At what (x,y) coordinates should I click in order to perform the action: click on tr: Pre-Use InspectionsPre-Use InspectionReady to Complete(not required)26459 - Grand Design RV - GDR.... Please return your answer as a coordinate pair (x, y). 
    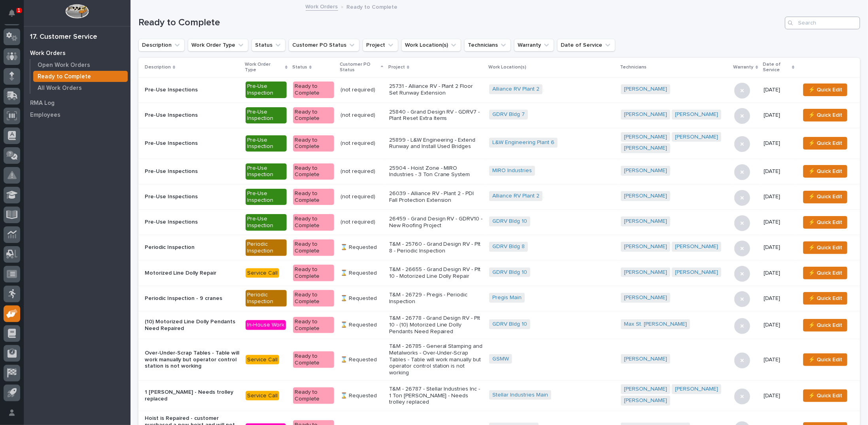
    Looking at the image, I should click on (499, 222).